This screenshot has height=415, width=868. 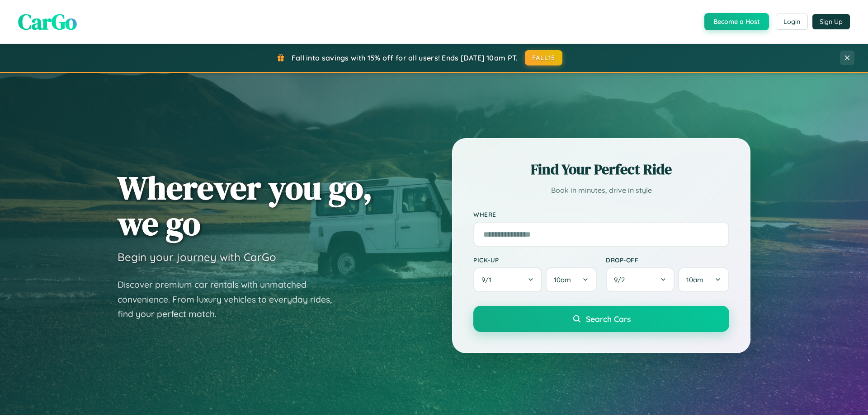 I want to click on p: Book in minutes, drive in style, so click(x=601, y=190).